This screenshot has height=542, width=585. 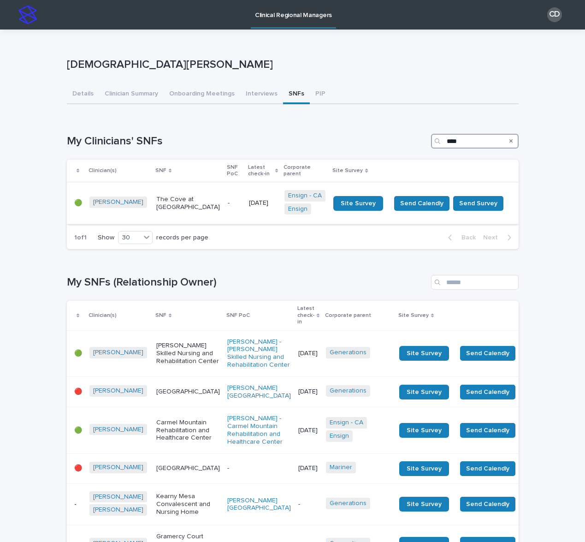 What do you see at coordinates (182, 237) in the screenshot?
I see `p: records per page` at bounding box center [182, 237].